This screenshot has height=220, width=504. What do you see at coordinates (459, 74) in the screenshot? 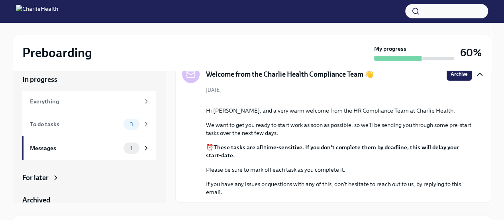
I see `button: Archive` at bounding box center [459, 74].